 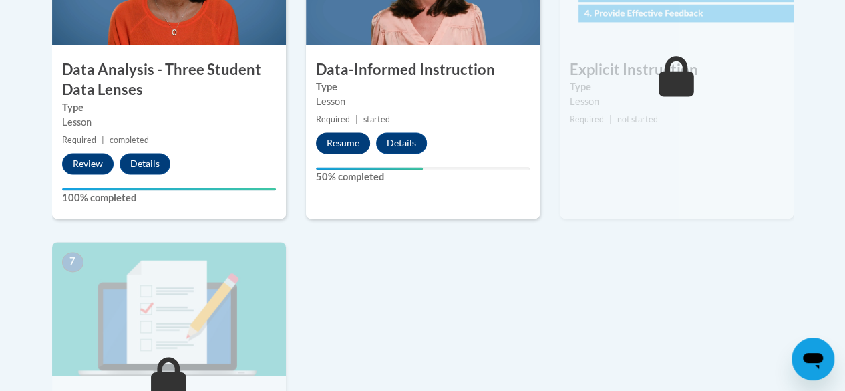 I want to click on h3: Data Analysis - Three Student Data Lenses, so click(x=169, y=80).